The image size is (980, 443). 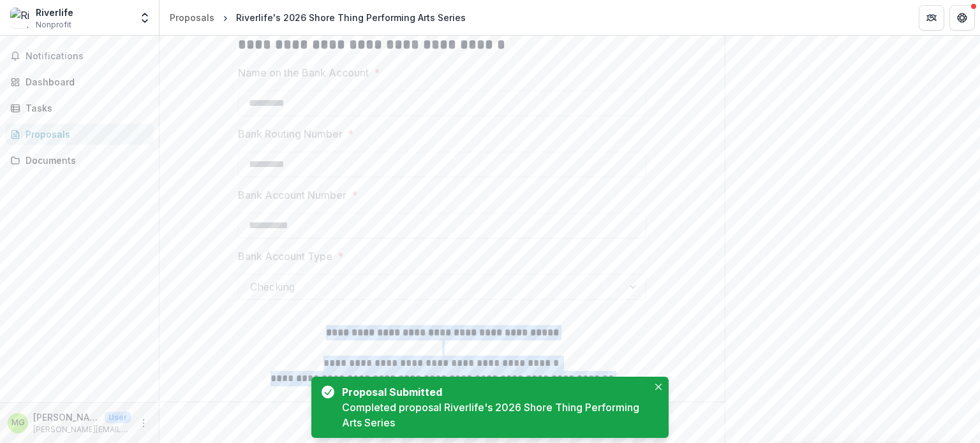 I want to click on span: Notifications, so click(x=87, y=56).